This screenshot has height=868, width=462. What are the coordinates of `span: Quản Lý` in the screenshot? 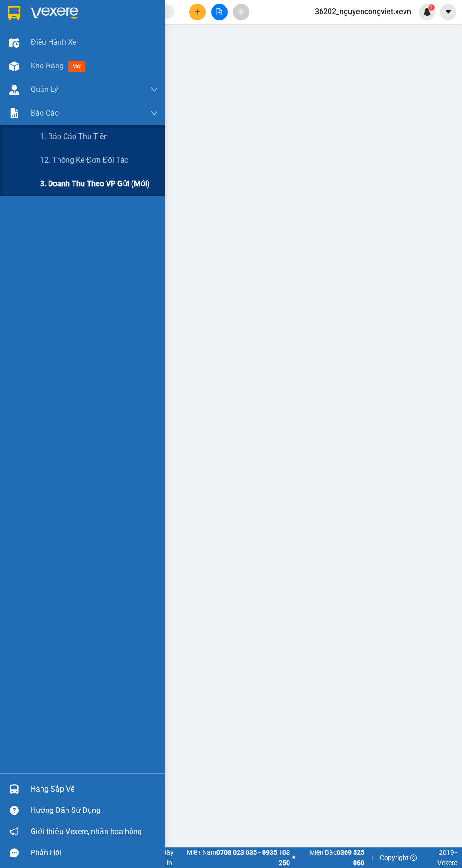 It's located at (44, 89).